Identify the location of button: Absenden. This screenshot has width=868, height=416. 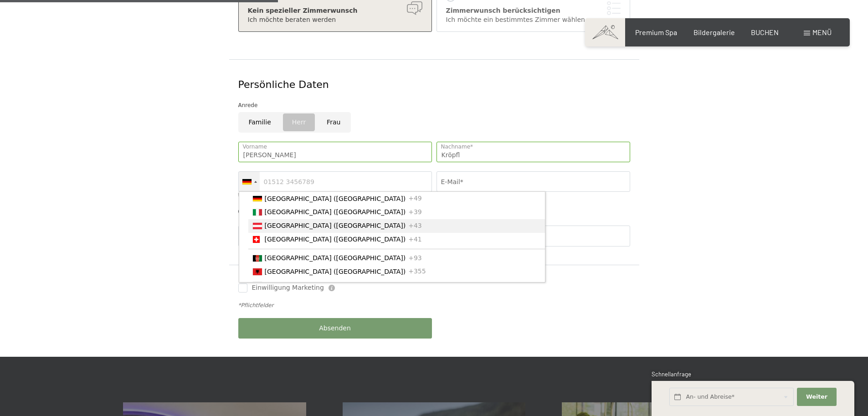
(335, 328).